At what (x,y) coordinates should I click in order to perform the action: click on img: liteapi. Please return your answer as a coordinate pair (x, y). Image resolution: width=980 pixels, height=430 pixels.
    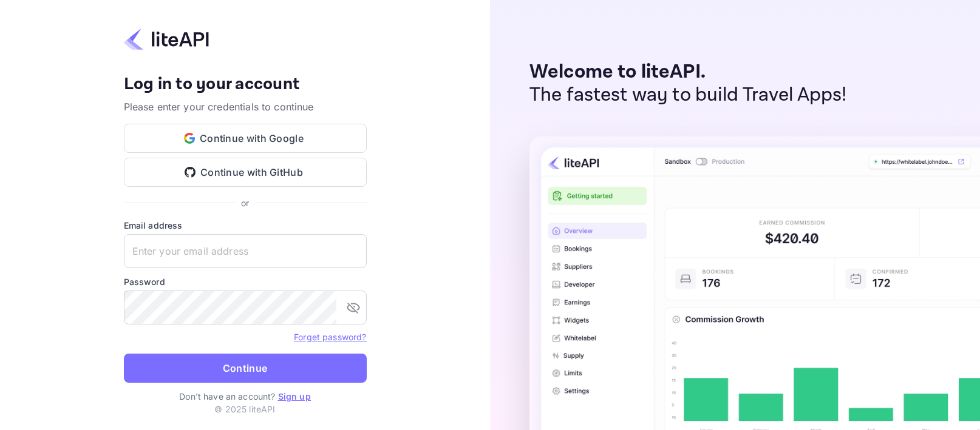
    Looking at the image, I should click on (167, 39).